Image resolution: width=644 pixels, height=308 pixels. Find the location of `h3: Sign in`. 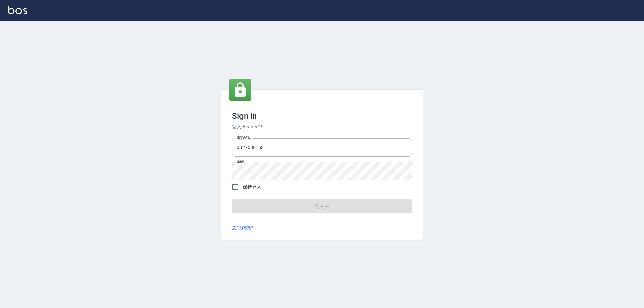

h3: Sign in is located at coordinates (322, 116).